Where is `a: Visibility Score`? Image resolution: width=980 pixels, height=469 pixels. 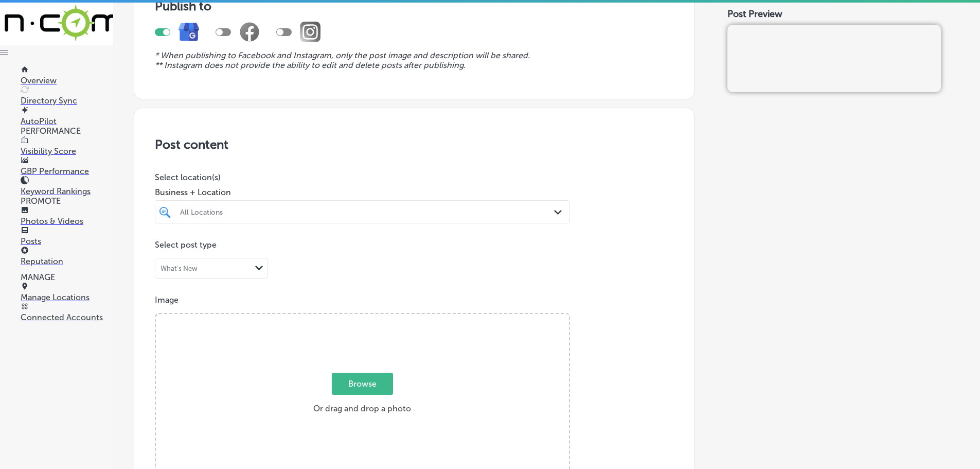
a: Visibility Score is located at coordinates (67, 146).